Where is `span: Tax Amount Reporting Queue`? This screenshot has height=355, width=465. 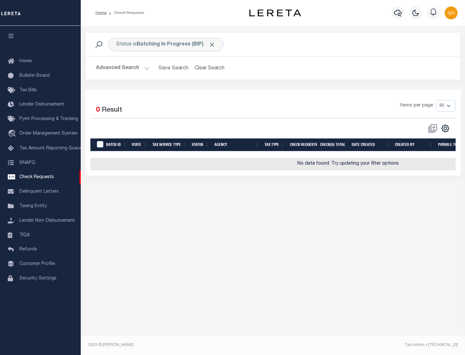 span: Tax Amount Reporting Queue is located at coordinates (51, 149).